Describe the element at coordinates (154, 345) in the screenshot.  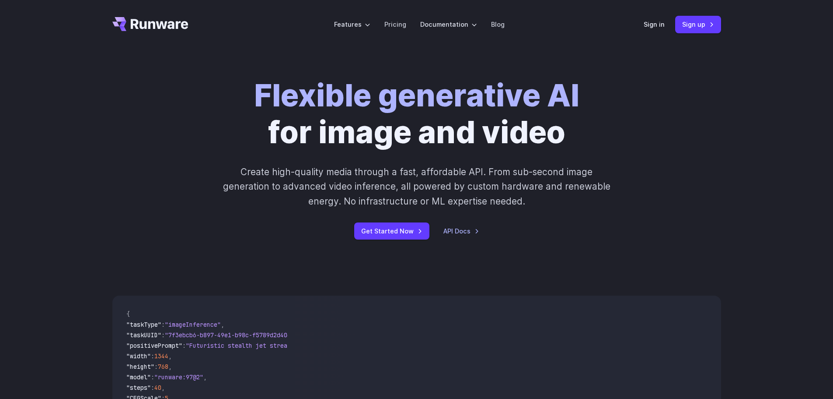
I see `span: "positivePrompt"` at that location.